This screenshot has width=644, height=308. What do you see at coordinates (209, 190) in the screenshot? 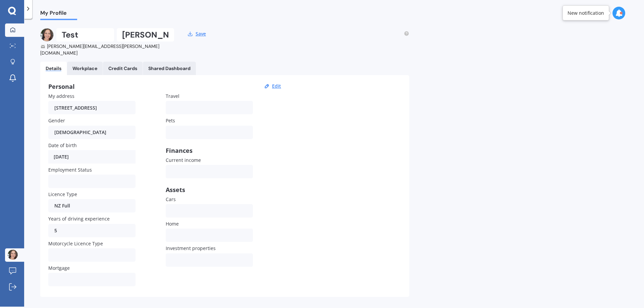
I see `div: Assets` at bounding box center [209, 190].